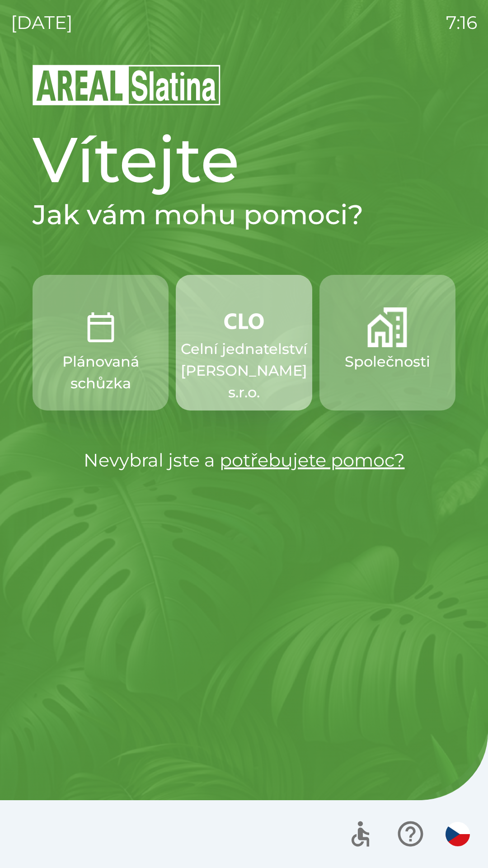 The height and width of the screenshot is (868, 488). Describe the element at coordinates (100, 342) in the screenshot. I see `button: Plánovaná schůzka` at that location.